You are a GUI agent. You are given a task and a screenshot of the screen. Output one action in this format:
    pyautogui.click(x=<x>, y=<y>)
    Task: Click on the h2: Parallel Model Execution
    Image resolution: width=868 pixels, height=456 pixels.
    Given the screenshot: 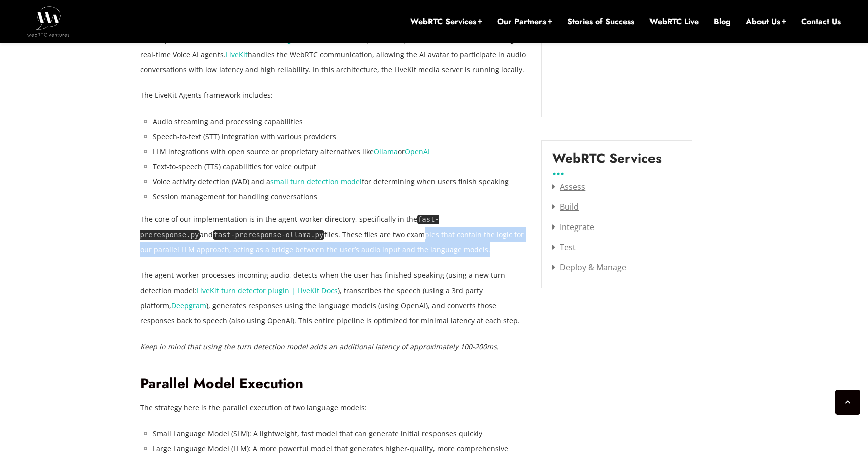 What is the action you would take?
    pyautogui.click(x=333, y=384)
    